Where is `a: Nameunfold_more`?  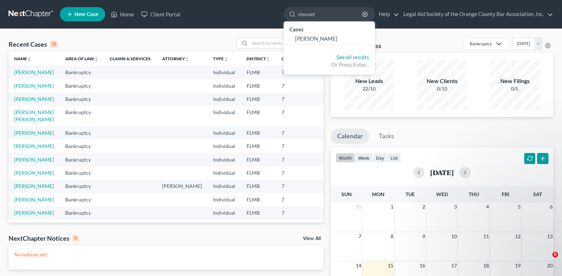 a: Nameunfold_more is located at coordinates (23, 58).